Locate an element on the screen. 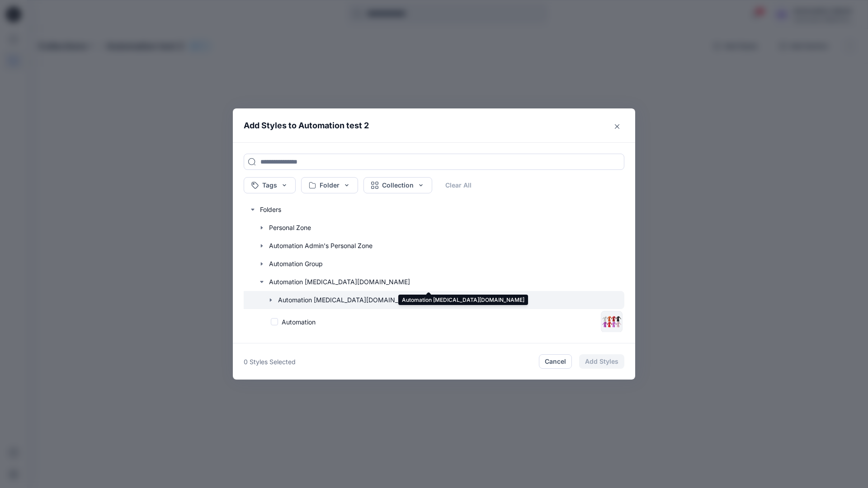 The height and width of the screenshot is (488, 868). button: Collection is located at coordinates (398, 186).